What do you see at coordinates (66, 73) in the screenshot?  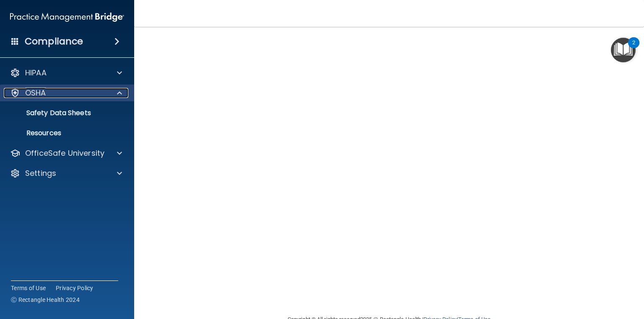 I see `a: HIPAA` at bounding box center [66, 73].